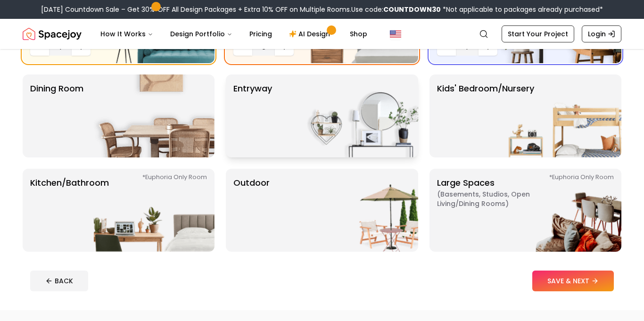  I want to click on button: BACK, so click(59, 281).